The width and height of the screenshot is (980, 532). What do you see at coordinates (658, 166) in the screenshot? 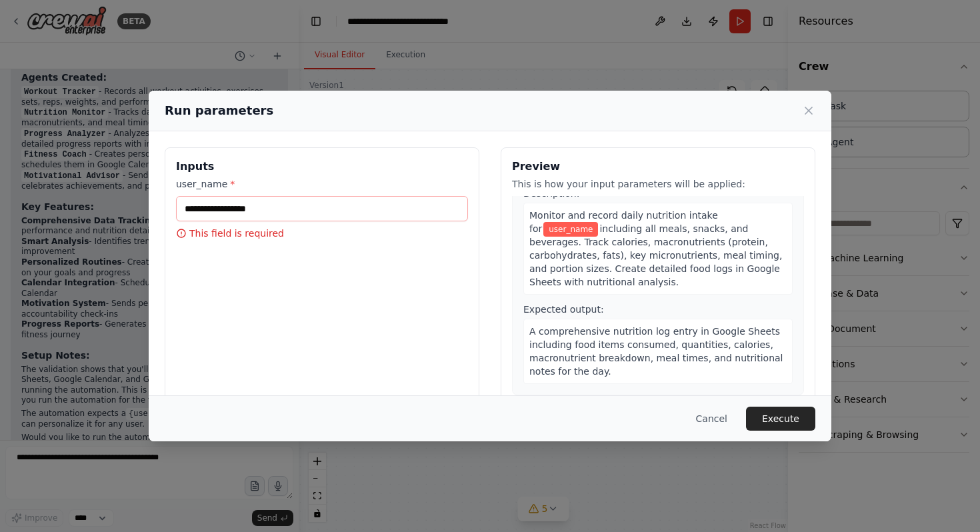
I see `h3: Preview` at bounding box center [658, 166].